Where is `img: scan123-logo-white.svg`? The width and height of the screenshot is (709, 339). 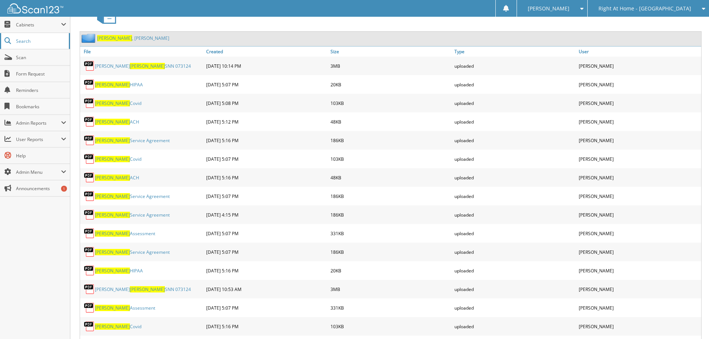
img: scan123-logo-white.svg is located at coordinates (35, 8).